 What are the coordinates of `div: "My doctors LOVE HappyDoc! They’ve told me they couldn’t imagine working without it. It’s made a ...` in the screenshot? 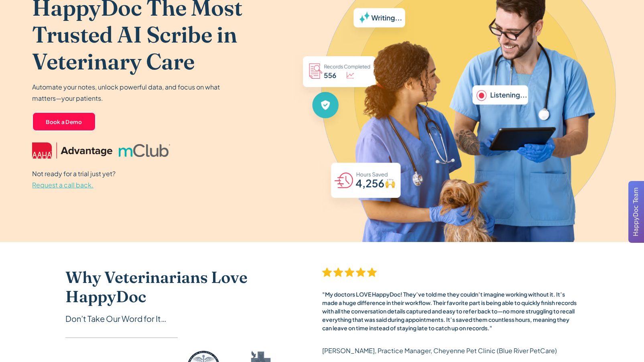 It's located at (450, 311).